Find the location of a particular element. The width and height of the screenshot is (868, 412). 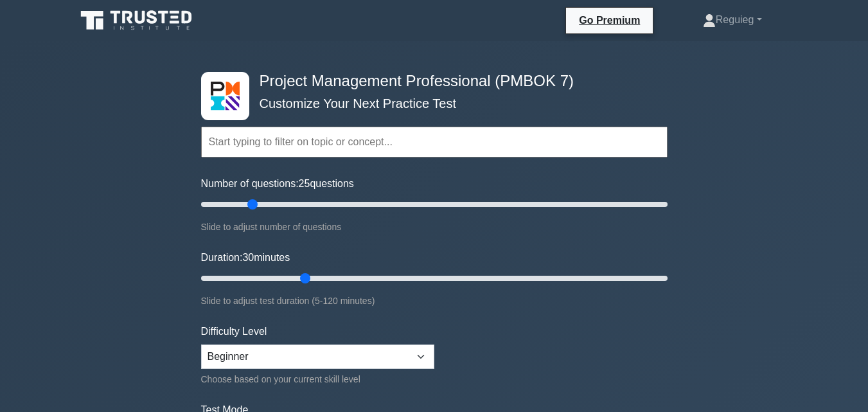

span: 25 is located at coordinates (304, 184).